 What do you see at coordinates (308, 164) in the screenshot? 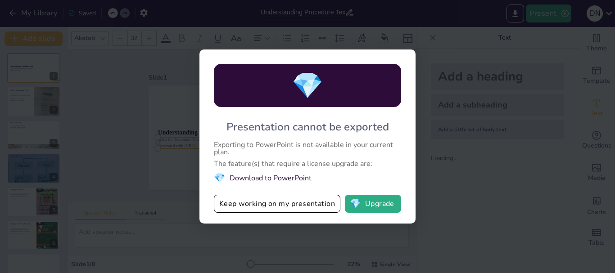
I see `div: The feature(s) that require a license upgrade are:` at bounding box center [308, 164].